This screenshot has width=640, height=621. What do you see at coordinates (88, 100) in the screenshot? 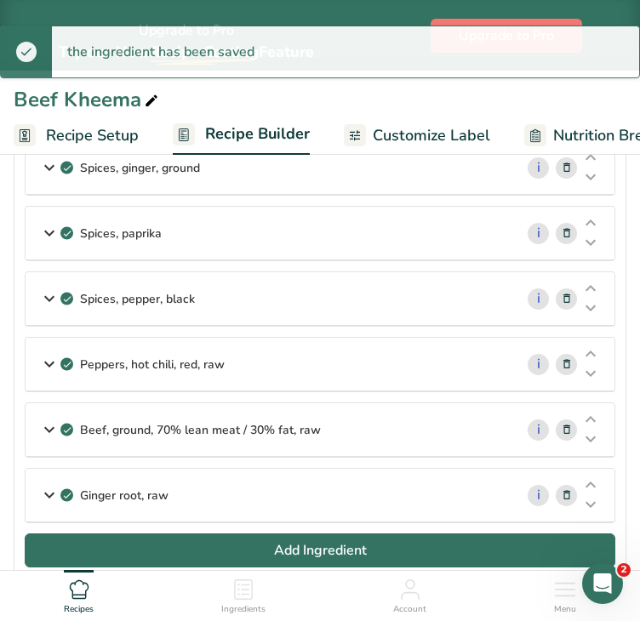
I see `div: Beef Kheema` at bounding box center [88, 100].